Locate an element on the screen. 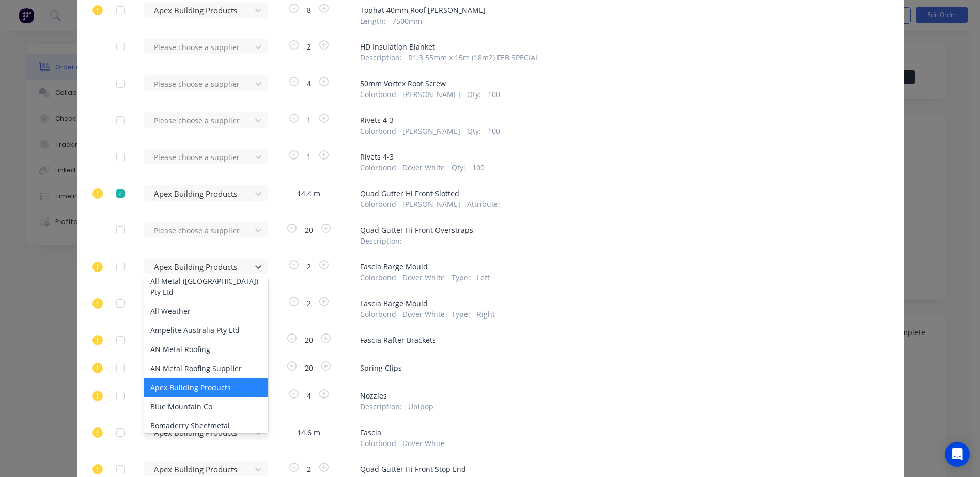 The width and height of the screenshot is (980, 477). span: 7500mm is located at coordinates (407, 20).